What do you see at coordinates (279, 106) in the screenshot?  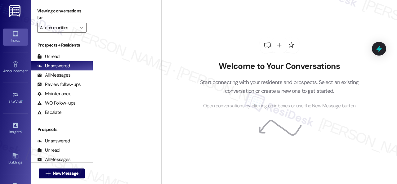 I see `span: Open conversations by clicking on inboxes or use the New Message button` at bounding box center [279, 106].